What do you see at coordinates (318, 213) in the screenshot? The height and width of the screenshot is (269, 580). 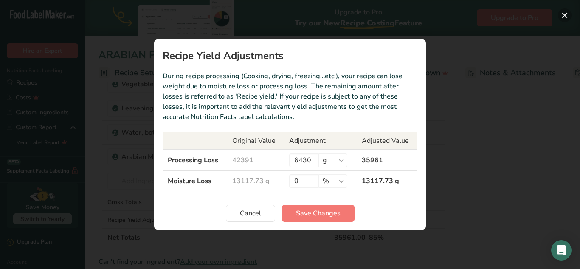 I see `span: Save Changes` at bounding box center [318, 213].